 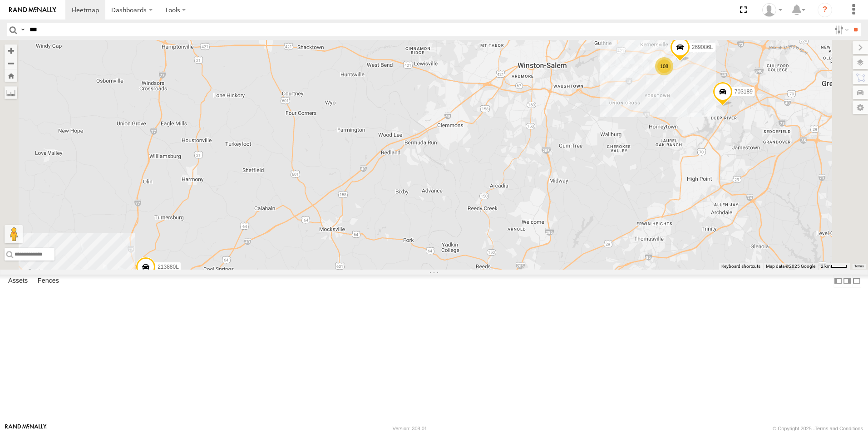 I want to click on a: Visit our Website, so click(x=26, y=428).